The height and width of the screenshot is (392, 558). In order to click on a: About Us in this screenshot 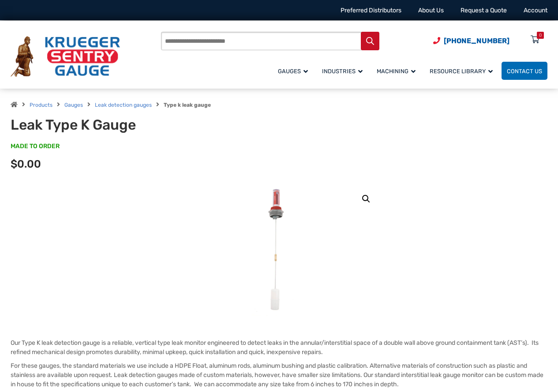, I will do `click(431, 10)`.